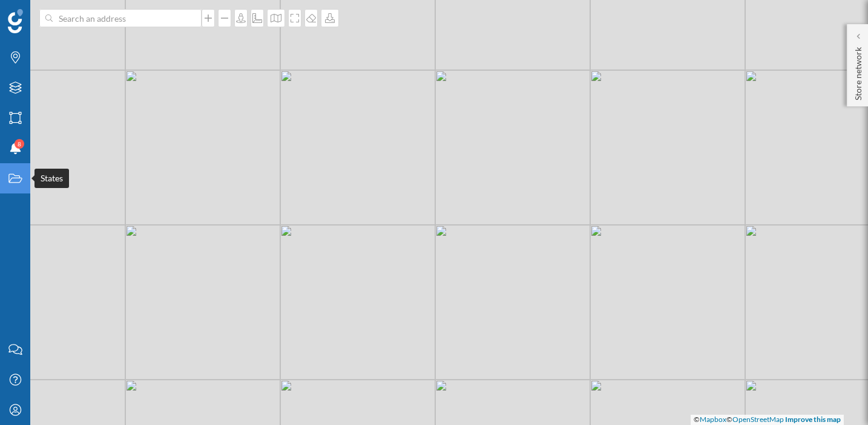 The height and width of the screenshot is (425, 868). I want to click on a: Mapbox, so click(713, 419).